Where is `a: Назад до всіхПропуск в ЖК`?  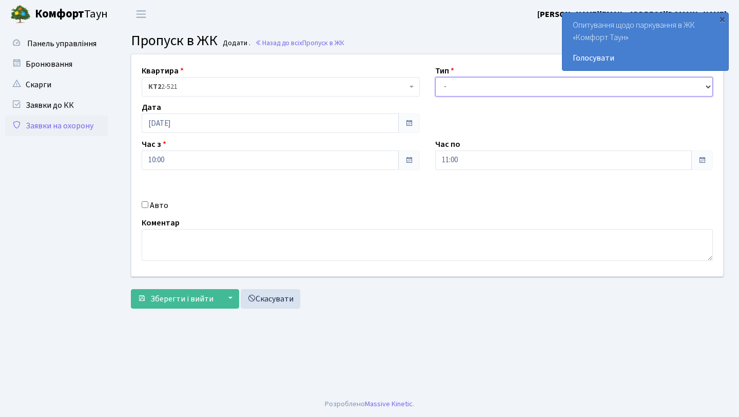 a: Назад до всіхПропуск в ЖК is located at coordinates (300, 43).